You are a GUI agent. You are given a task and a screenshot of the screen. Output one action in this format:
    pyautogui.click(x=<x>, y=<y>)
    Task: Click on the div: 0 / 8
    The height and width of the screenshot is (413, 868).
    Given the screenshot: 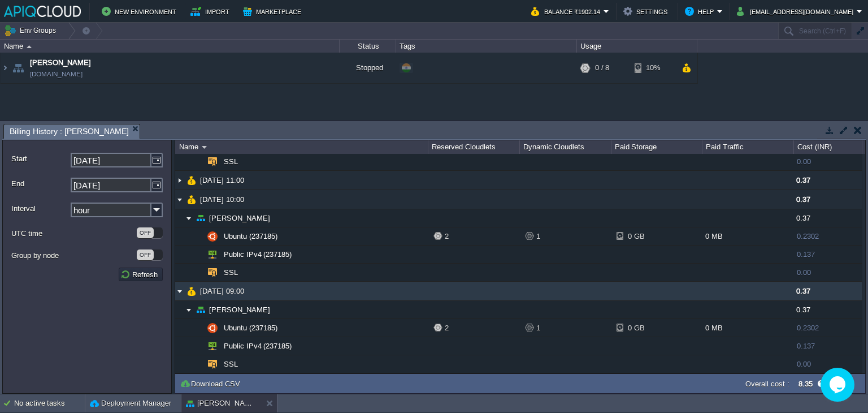 What is the action you would take?
    pyautogui.click(x=602, y=68)
    